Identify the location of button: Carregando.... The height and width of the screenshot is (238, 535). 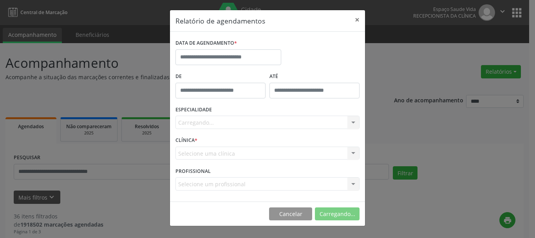
(337, 214).